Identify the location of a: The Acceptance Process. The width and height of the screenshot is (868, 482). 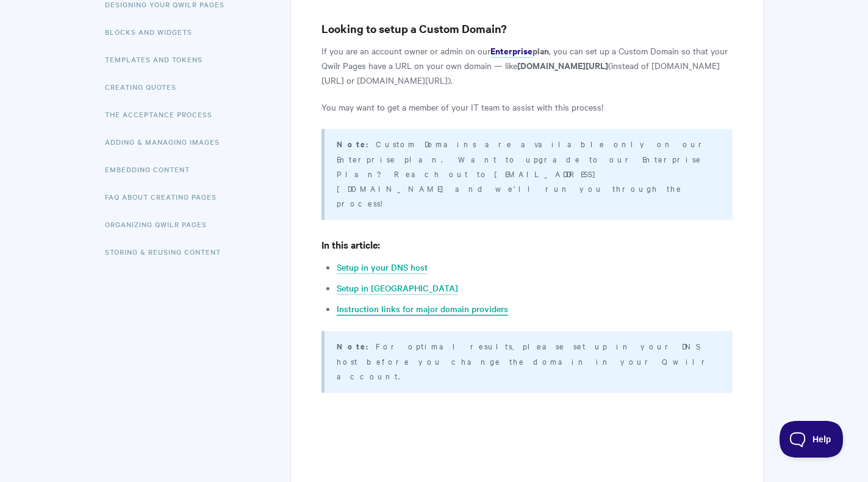
(163, 114).